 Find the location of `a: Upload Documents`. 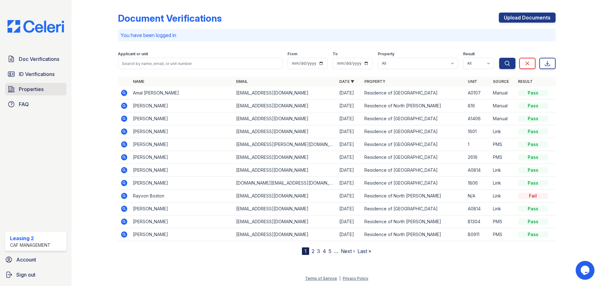

a: Upload Documents is located at coordinates (527, 18).